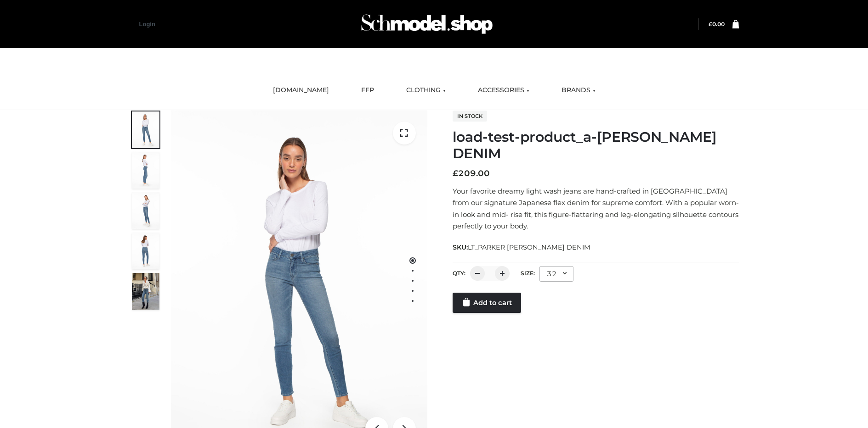 Image resolution: width=868 pixels, height=428 pixels. What do you see at coordinates (145, 210) in the screenshot?
I see `img: 2001KLX-Ava-skinny-cove-3-scaled_eb6bf915-b6b9-448f-8c6c-8cabb27fd4b2.jpg` at bounding box center [145, 210].